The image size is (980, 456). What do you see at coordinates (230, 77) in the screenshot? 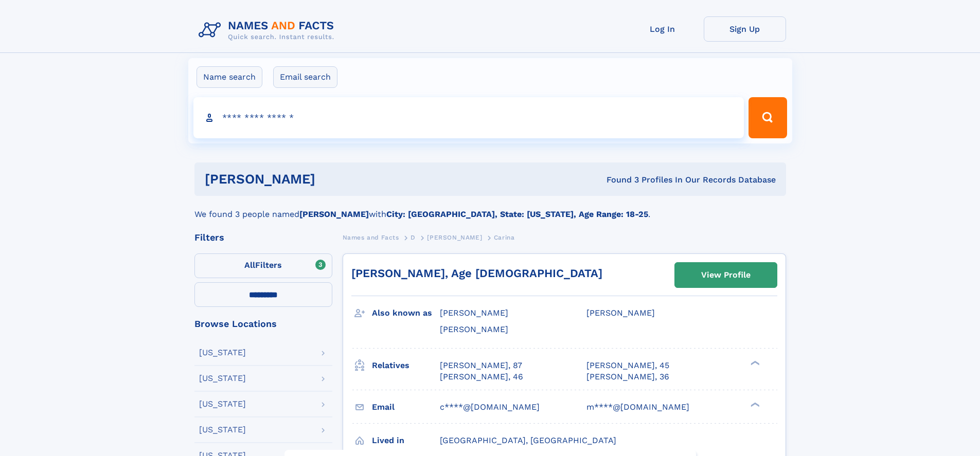
I see `label: Name search` at bounding box center [230, 77].